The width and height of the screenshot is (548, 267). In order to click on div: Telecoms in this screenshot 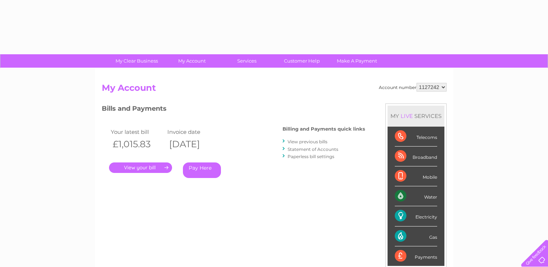, I will do `click(416, 137)`.